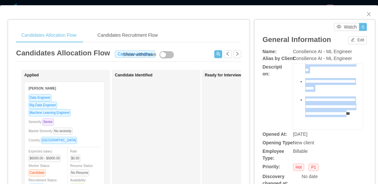 The height and width of the screenshot is (184, 378). Describe the element at coordinates (218, 54) in the screenshot. I see `button: icon: usergroup-add` at that location.